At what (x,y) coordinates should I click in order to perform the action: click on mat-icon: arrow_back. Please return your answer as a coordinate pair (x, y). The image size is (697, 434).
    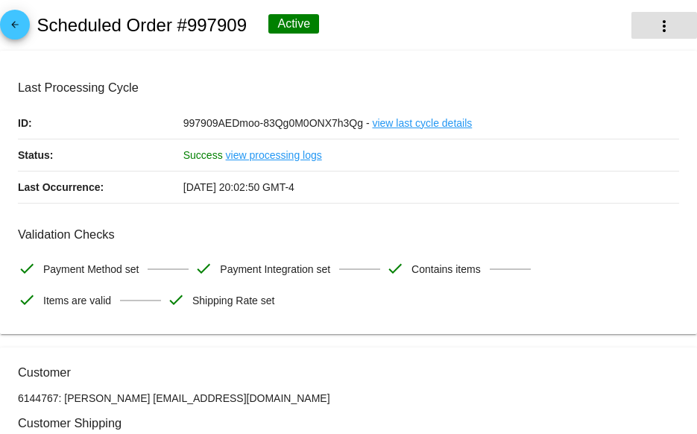
    Looking at the image, I should click on (15, 28).